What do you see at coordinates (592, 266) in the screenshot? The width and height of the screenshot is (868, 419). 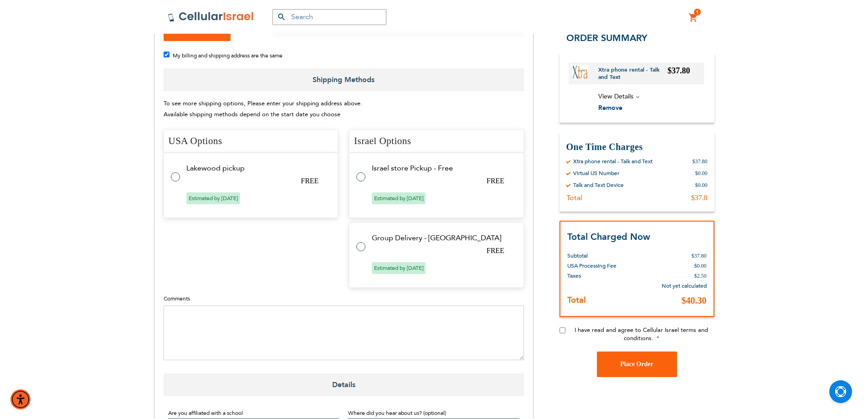 I see `span: USA Processing Fee` at bounding box center [592, 266].